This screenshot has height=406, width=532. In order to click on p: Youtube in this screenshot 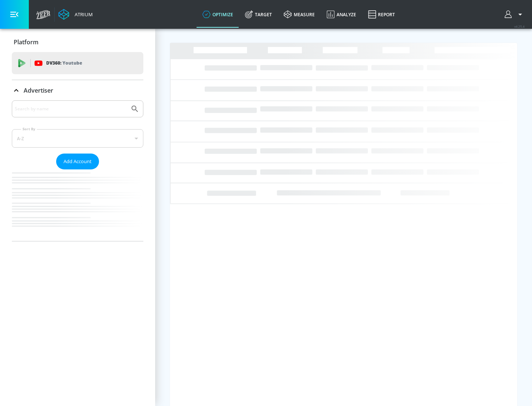, I will do `click(72, 63)`.